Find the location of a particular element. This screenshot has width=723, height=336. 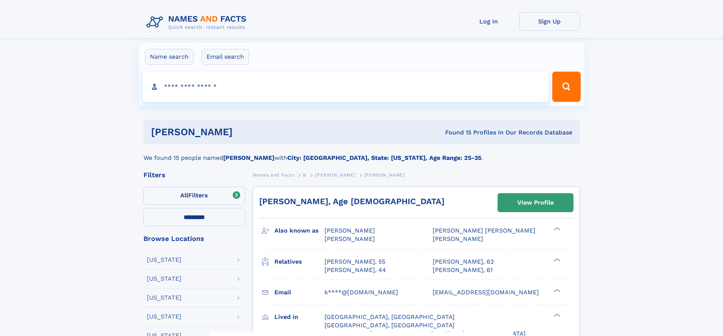

div: Found 15 Profiles In Our Records Database is located at coordinates (455, 133).